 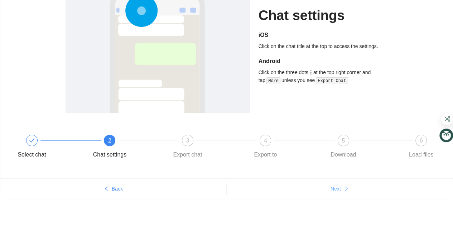 I want to click on h5: iOS, so click(x=323, y=35).